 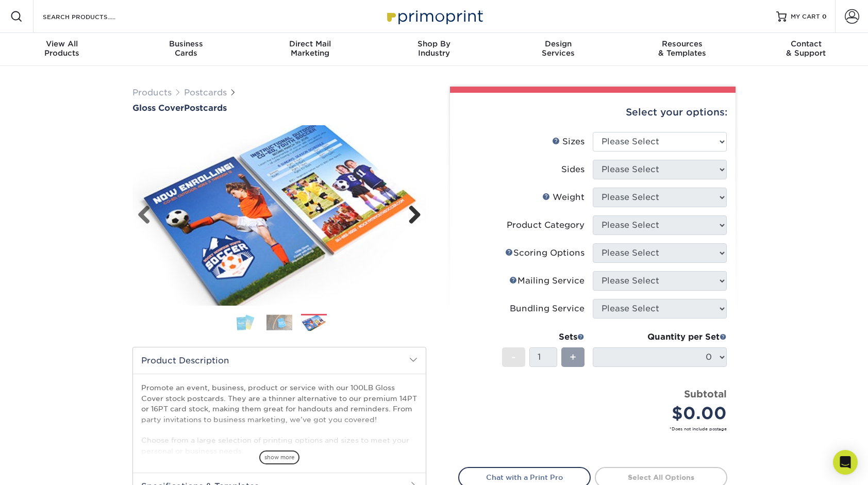 What do you see at coordinates (434, 49) in the screenshot?
I see `div: Industry` at bounding box center [434, 49].